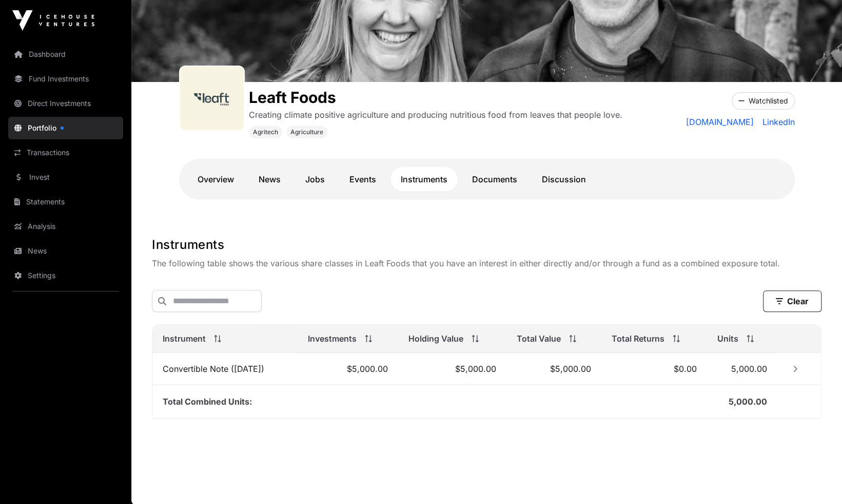 This screenshot has width=842, height=504. I want to click on a: Direct Investments, so click(65, 104).